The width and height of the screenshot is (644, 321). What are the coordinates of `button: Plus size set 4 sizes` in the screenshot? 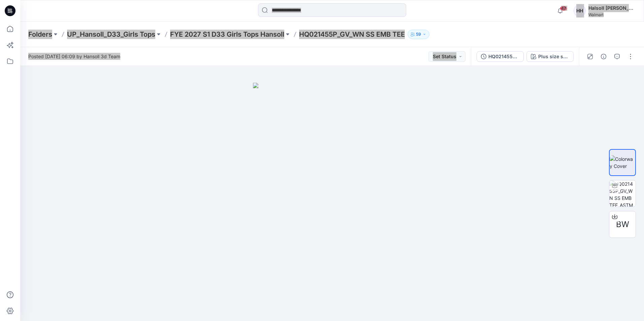 It's located at (550, 56).